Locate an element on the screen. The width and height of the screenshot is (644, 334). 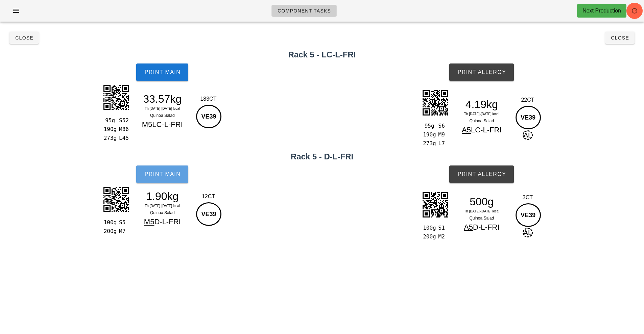
div: S6 is located at coordinates (442, 126).